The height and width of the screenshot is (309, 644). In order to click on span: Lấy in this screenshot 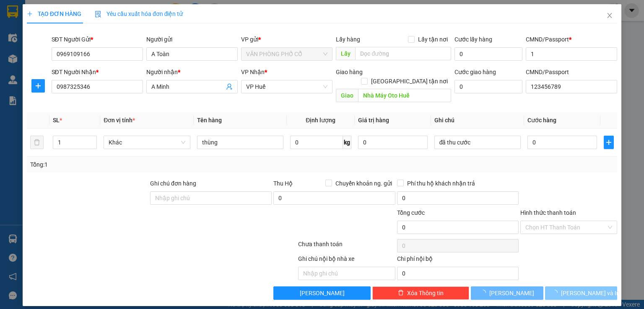, I will do `click(345, 54)`.